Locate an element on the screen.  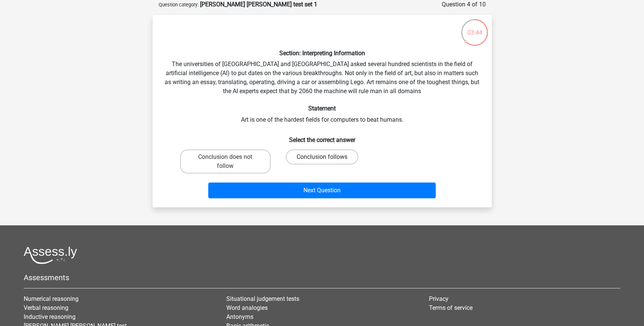
label: Conclusion does not follow is located at coordinates (225, 161).